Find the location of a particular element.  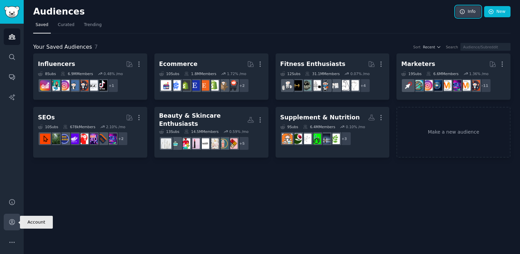

img: beauty is located at coordinates (194, 144).